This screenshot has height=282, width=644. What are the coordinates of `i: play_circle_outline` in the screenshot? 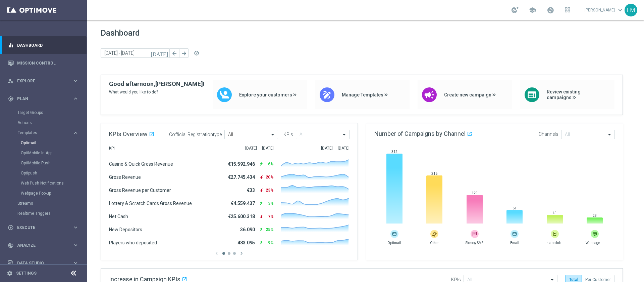 It's located at (11, 228).